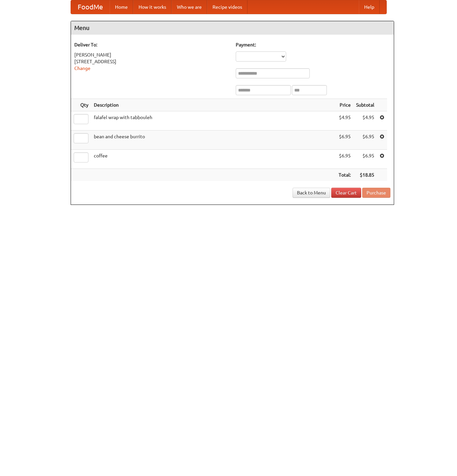  Describe the element at coordinates (121, 7) in the screenshot. I see `a: Home` at that location.